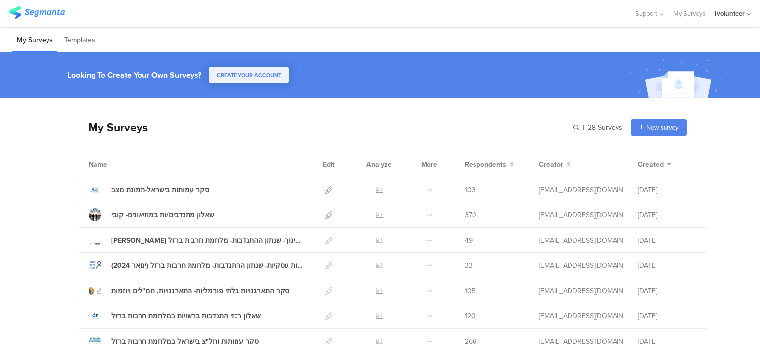 Image resolution: width=760 pixels, height=344 pixels. What do you see at coordinates (485, 164) in the screenshot?
I see `span: Respondents` at bounding box center [485, 164].